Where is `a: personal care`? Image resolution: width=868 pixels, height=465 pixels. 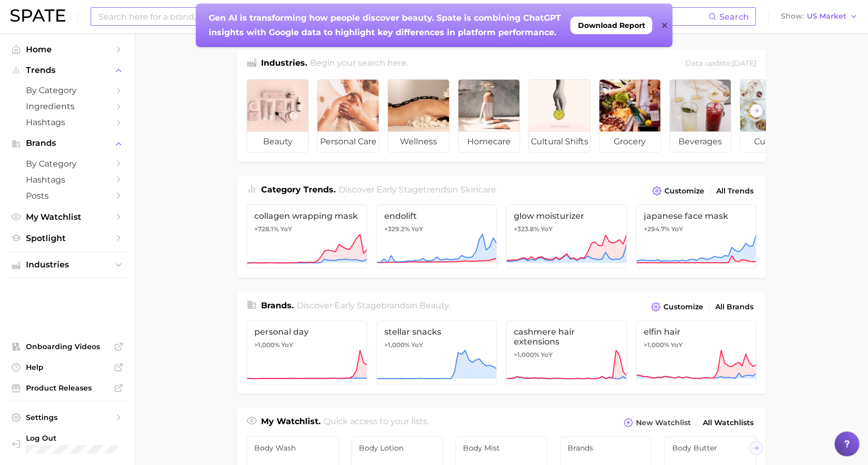
a: personal care is located at coordinates (348, 116).